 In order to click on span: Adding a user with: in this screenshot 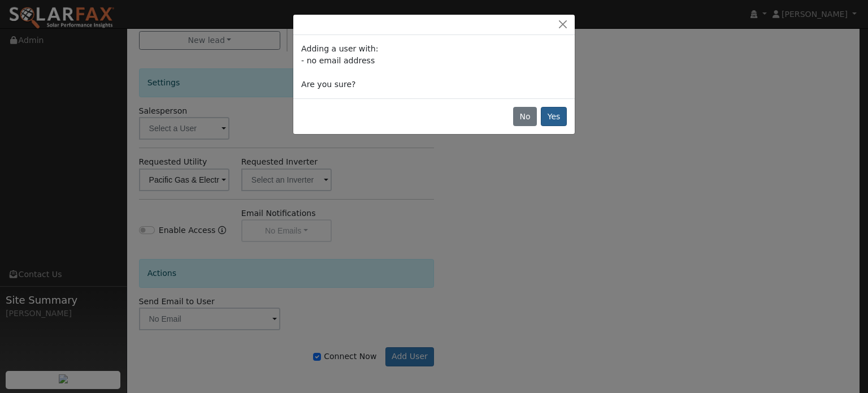, I will do `click(340, 48)`.